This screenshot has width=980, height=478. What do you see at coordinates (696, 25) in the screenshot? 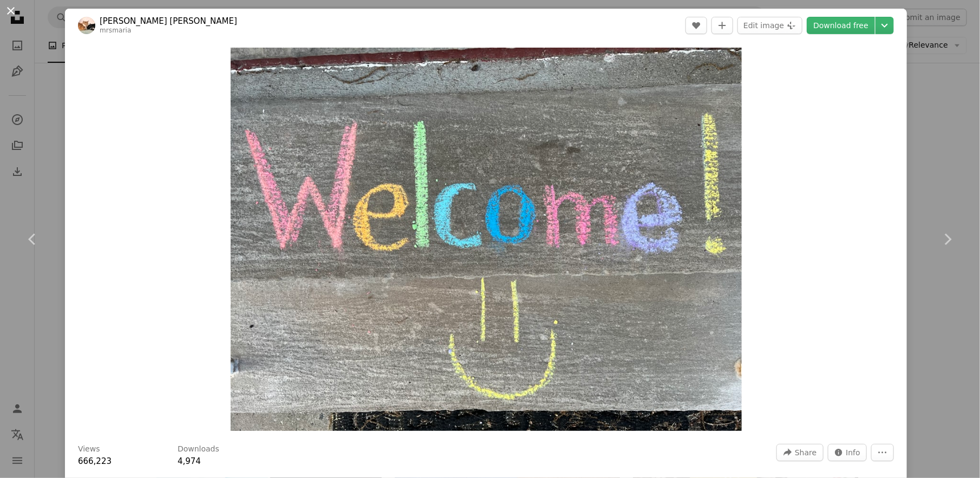
I see `button: Like` at bounding box center [696, 25].